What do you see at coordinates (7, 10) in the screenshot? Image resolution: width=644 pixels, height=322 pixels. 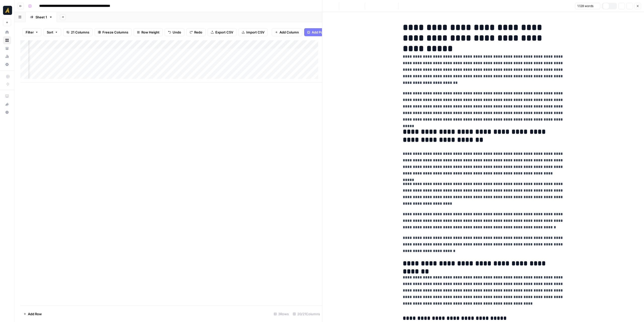 I see `button: Workspace: Marketers in Demand` at bounding box center [7, 10].